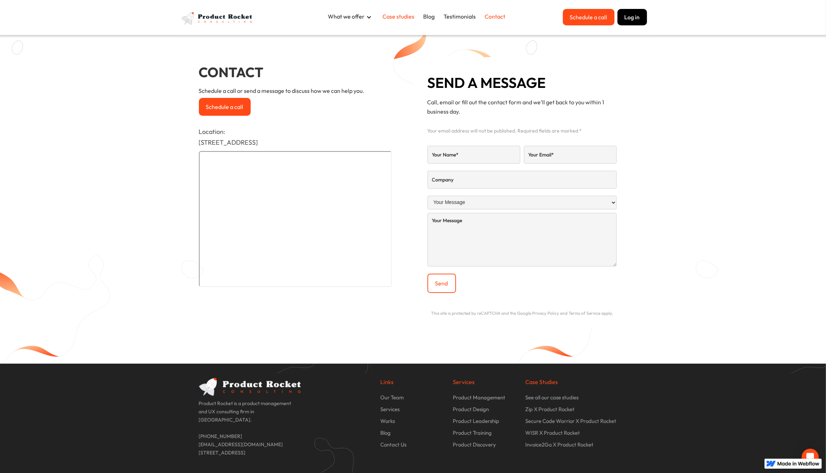  What do you see at coordinates (576, 411) in the screenshot?
I see `a: Zip X Product Rocket` at bounding box center [576, 411].